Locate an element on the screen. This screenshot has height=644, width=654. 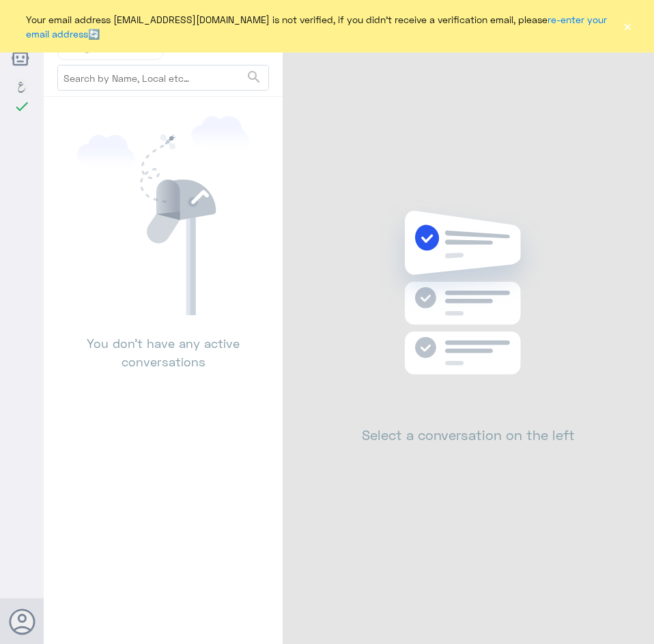
input: Search by Name, Local etc… is located at coordinates (163, 77).